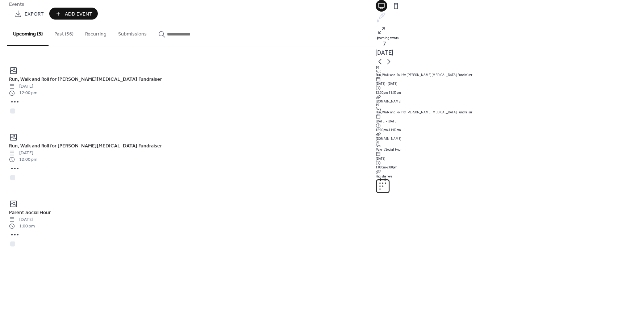  Describe the element at coordinates (381, 167) in the screenshot. I see `span: 1:00pm` at that location.